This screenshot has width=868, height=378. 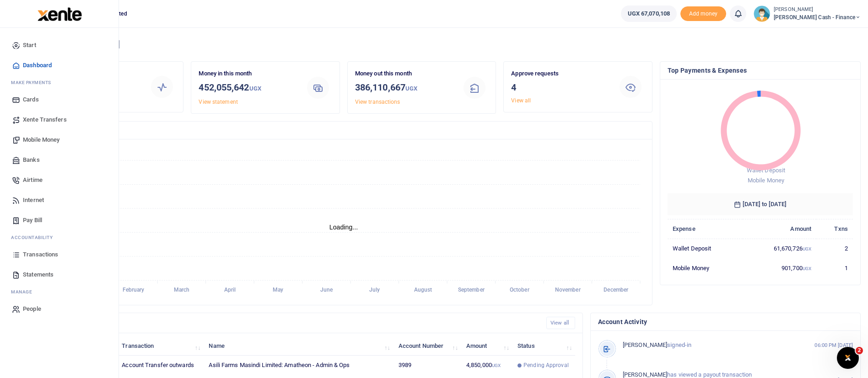 What do you see at coordinates (134, 290) in the screenshot?
I see `tspan: February` at bounding box center [134, 290].